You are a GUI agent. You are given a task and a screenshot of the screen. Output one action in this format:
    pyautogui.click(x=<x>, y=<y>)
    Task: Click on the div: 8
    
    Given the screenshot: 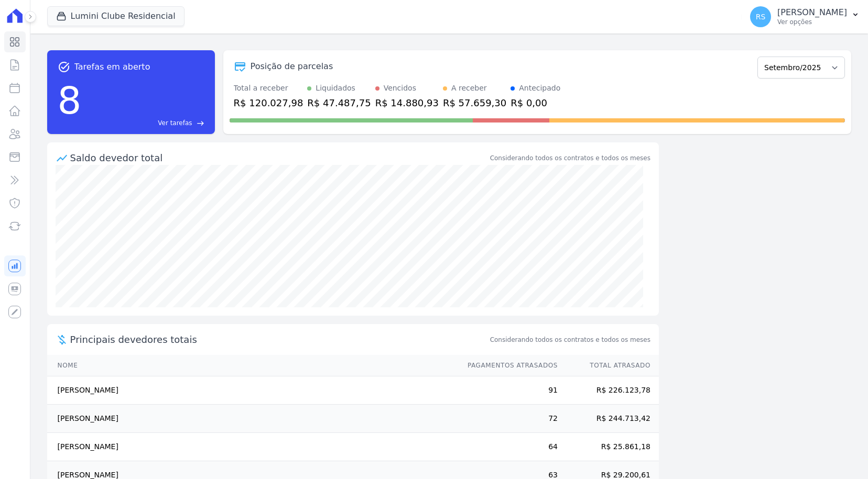 What is the action you would take?
    pyautogui.click(x=70, y=100)
    